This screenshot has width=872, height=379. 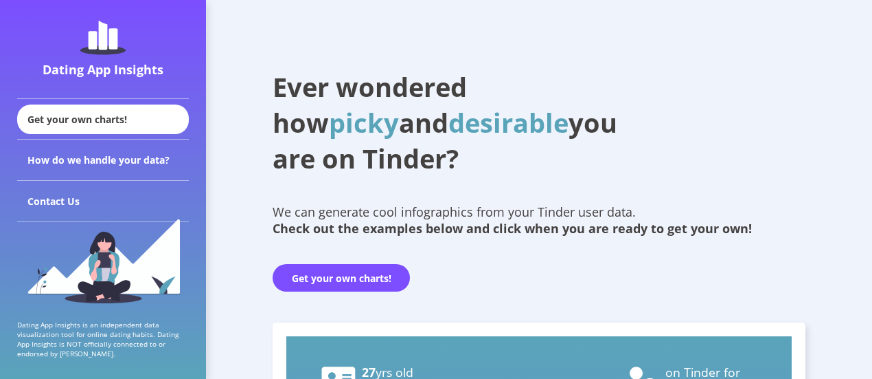 What do you see at coordinates (103, 160) in the screenshot?
I see `div: How do we handle your data?` at bounding box center [103, 160].